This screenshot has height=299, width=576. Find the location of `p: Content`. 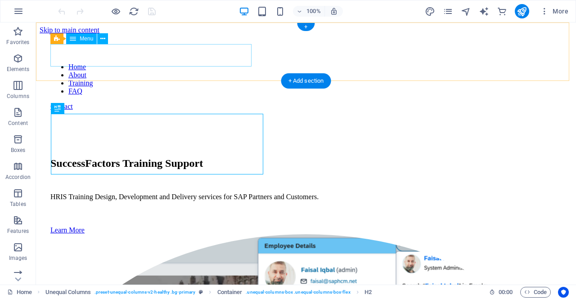

p: Content is located at coordinates (18, 123).